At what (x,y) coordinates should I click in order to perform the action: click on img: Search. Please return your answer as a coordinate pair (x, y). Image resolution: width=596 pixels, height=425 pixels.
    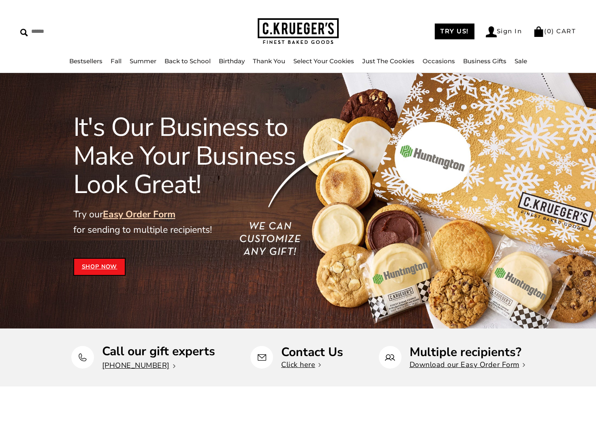
    Looking at the image, I should click on (24, 32).